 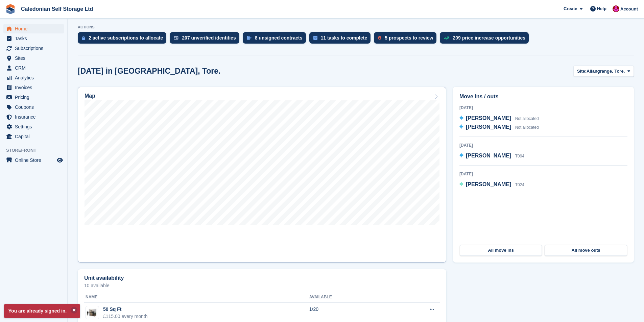 What do you see at coordinates (582, 72) in the screenshot?
I see `span: Site:` at bounding box center [582, 72].